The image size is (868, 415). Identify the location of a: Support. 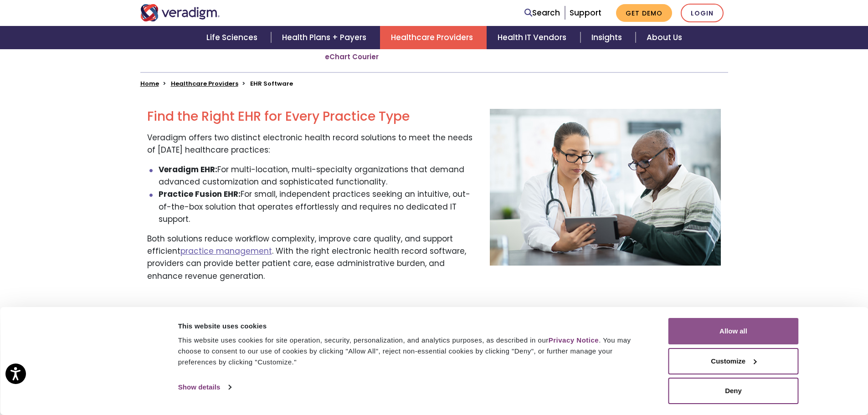
(585, 13).